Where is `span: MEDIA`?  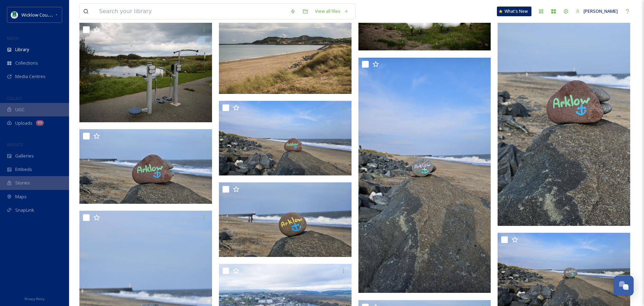
span: MEDIA is located at coordinates (13, 38).